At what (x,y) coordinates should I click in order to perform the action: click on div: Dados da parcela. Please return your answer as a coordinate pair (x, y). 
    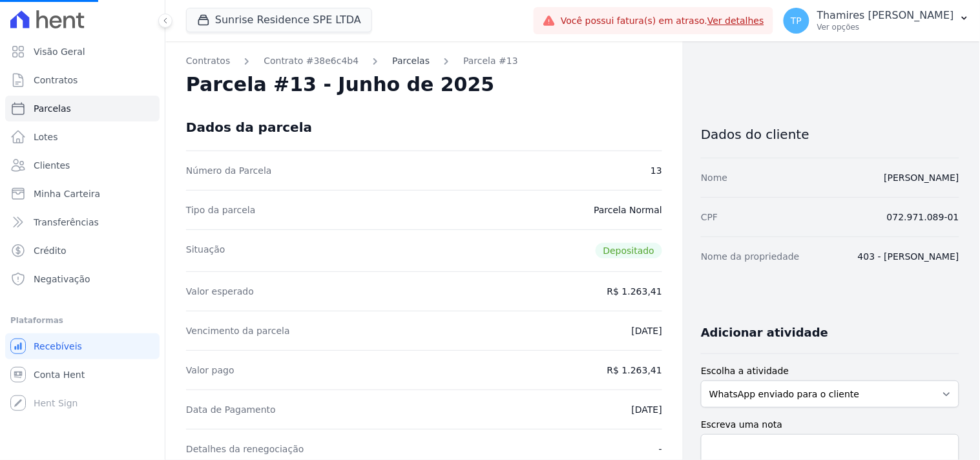
    Looking at the image, I should click on (249, 127).